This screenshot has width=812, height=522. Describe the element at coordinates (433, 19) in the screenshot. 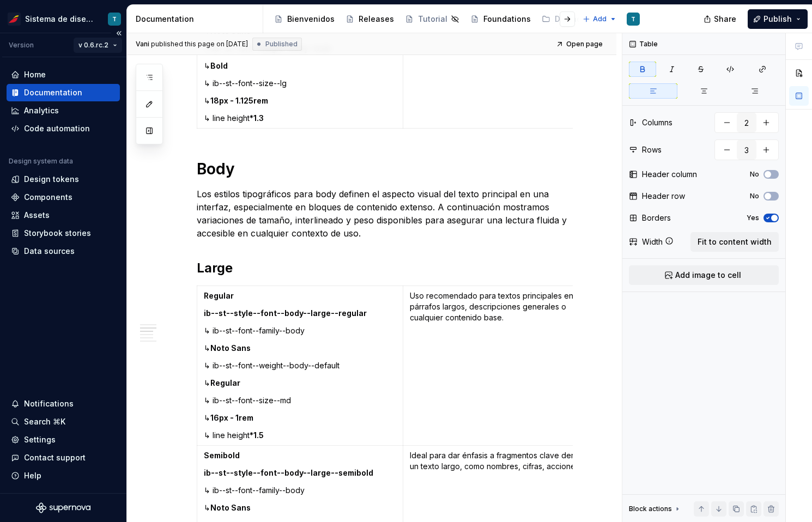

I see `div: Tutorial` at that location.